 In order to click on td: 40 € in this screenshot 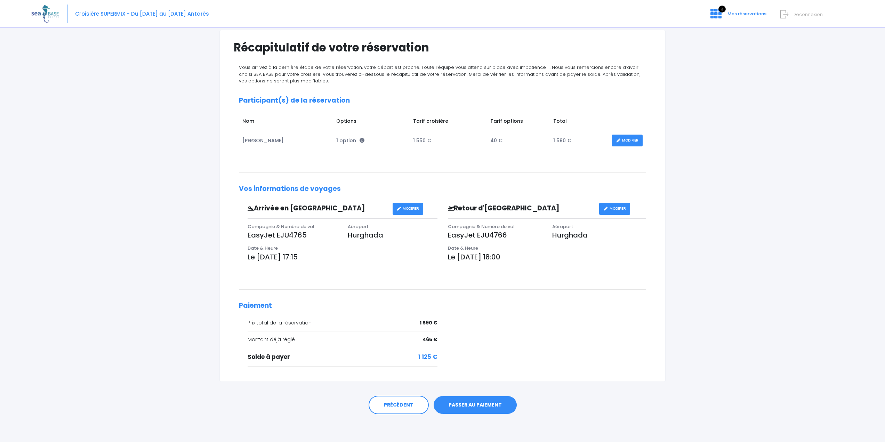, I will do `click(518, 140)`.